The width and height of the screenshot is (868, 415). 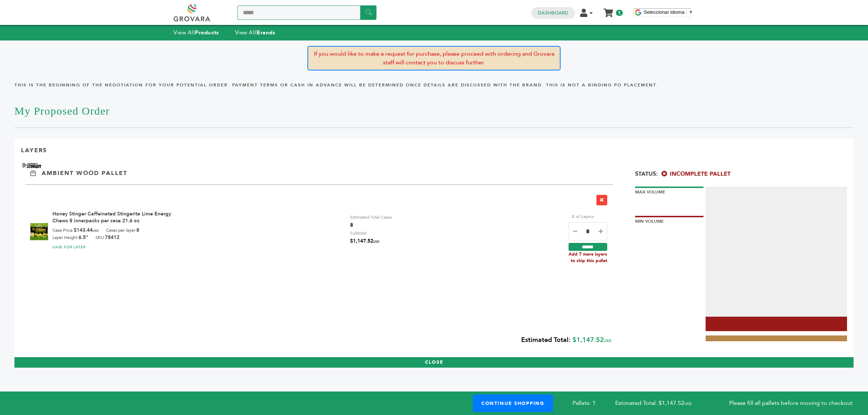 I want to click on img: Brand Name, so click(x=32, y=165).